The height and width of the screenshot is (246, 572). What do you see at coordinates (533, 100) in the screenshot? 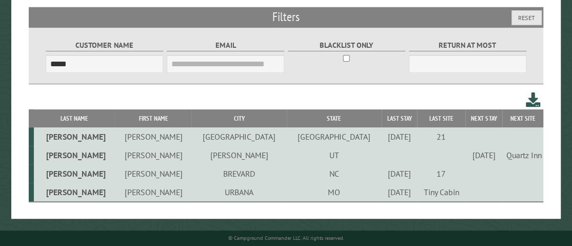
I see `a: Download this customer list (.csv)` at bounding box center [533, 100].